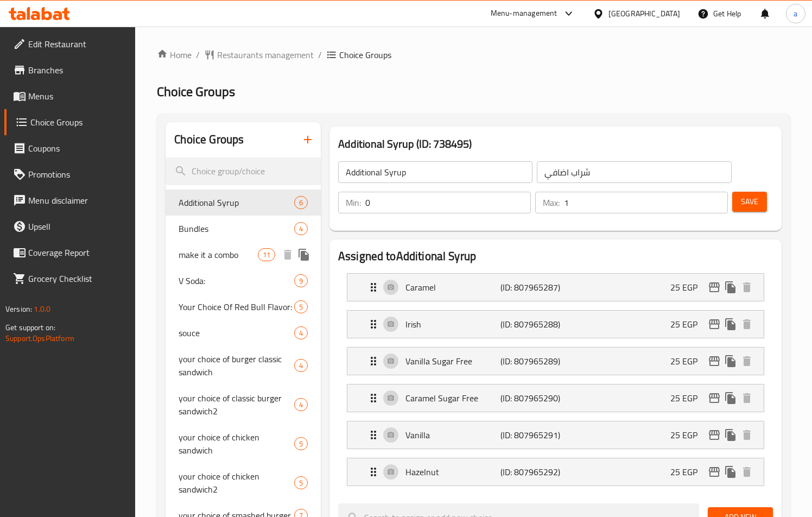  Describe the element at coordinates (78, 278) in the screenshot. I see `span: Grocery Checklist` at that location.